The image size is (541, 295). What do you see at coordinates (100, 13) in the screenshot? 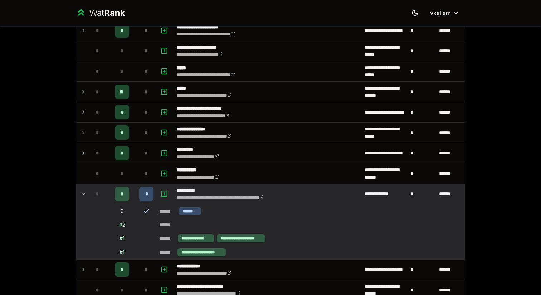
I see `a: WatRank` at bounding box center [100, 13].